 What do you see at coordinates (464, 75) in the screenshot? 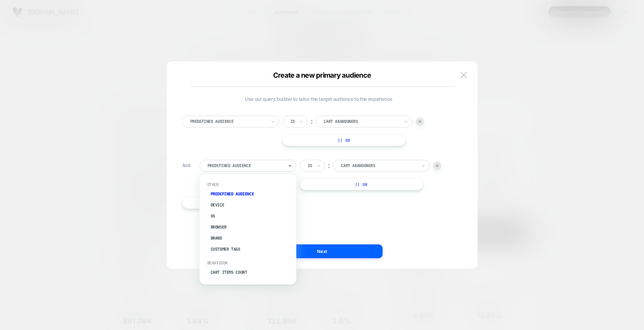
I see `img: close` at bounding box center [464, 75].